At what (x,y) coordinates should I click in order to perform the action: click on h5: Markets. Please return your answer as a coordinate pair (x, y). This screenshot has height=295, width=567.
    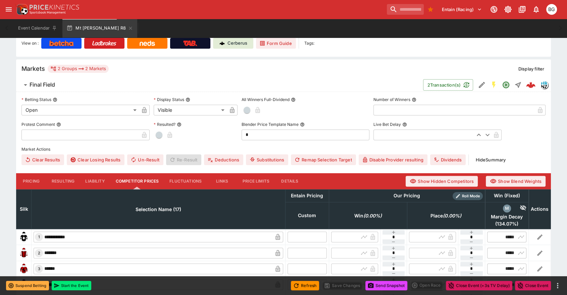
    Looking at the image, I should click on (33, 68).